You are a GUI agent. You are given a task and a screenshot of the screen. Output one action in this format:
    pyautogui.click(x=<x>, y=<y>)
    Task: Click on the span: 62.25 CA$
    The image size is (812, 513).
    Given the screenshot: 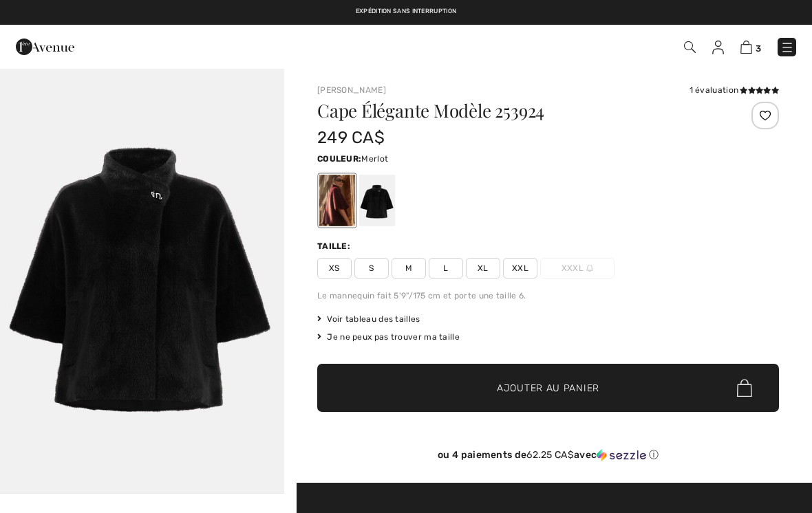 What is the action you would take?
    pyautogui.click(x=550, y=454)
    